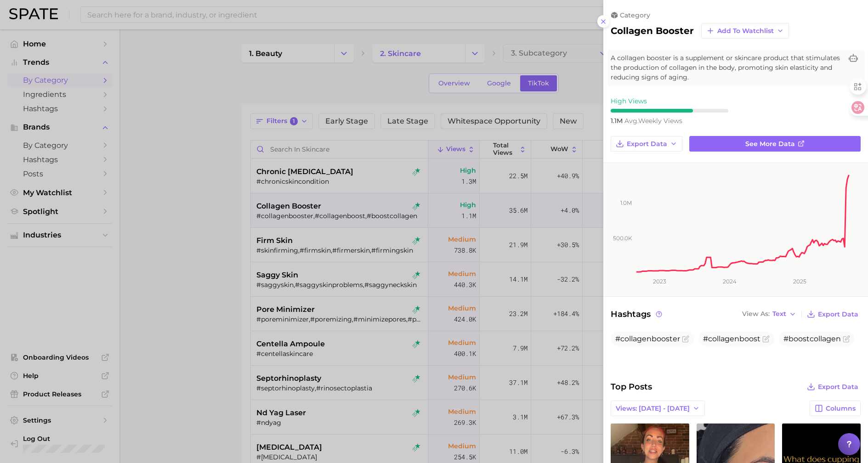 This screenshot has width=868, height=463. What do you see at coordinates (799, 281) in the screenshot?
I see `tspan: 2025` at bounding box center [799, 281].